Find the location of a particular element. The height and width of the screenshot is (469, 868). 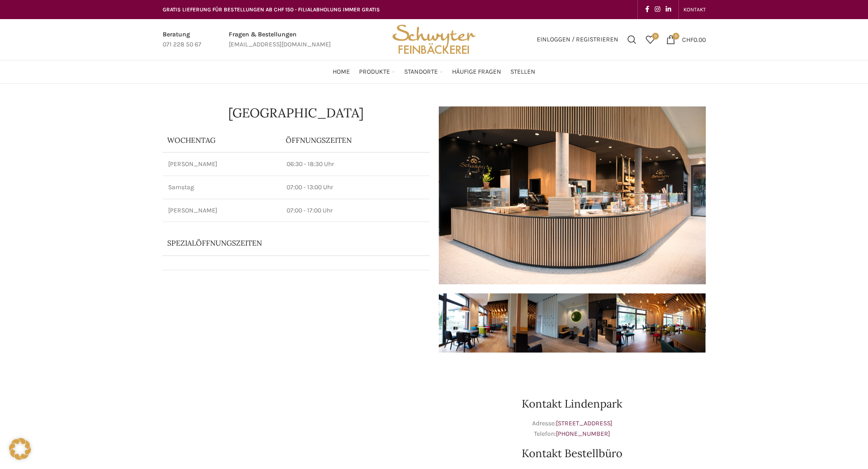

a: KONTAKT is located at coordinates (694, 9).